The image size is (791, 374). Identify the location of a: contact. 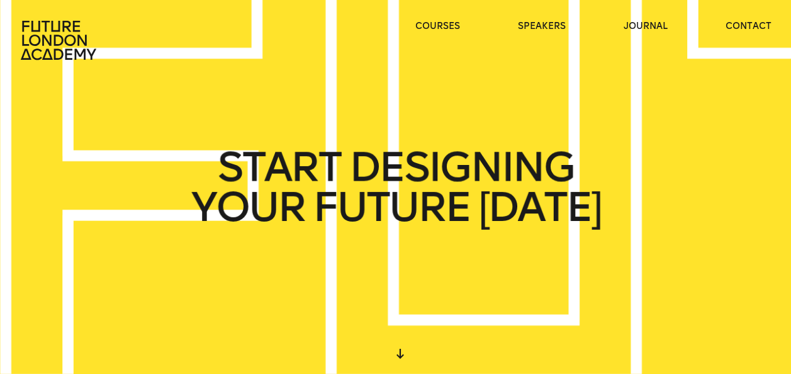
(748, 26).